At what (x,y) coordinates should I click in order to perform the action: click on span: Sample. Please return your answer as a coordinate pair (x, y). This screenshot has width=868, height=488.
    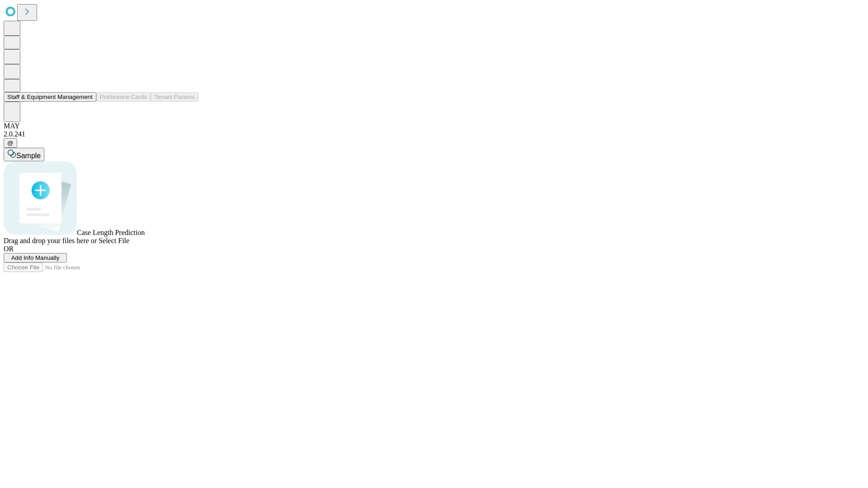
    Looking at the image, I should click on (28, 156).